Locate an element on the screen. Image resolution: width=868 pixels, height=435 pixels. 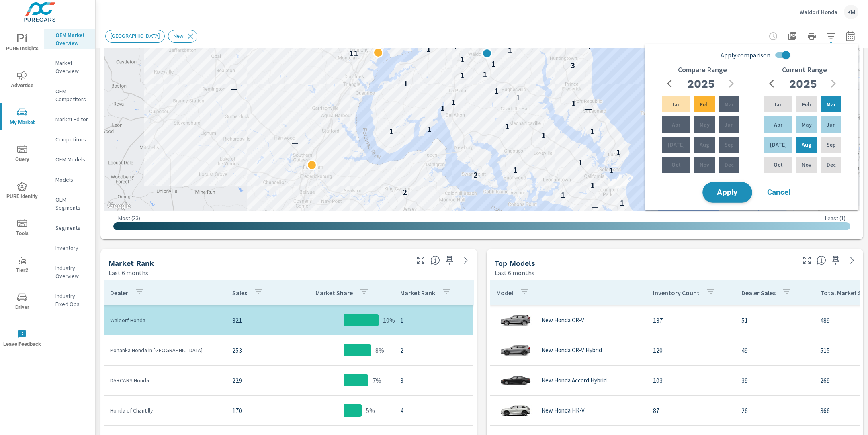
div: OEM Competitors is located at coordinates (69, 95).